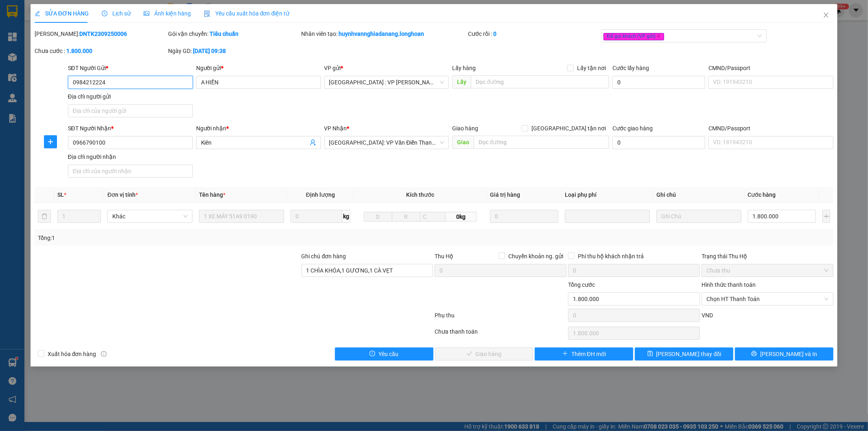  I want to click on span: Tên hàng, so click(212, 194).